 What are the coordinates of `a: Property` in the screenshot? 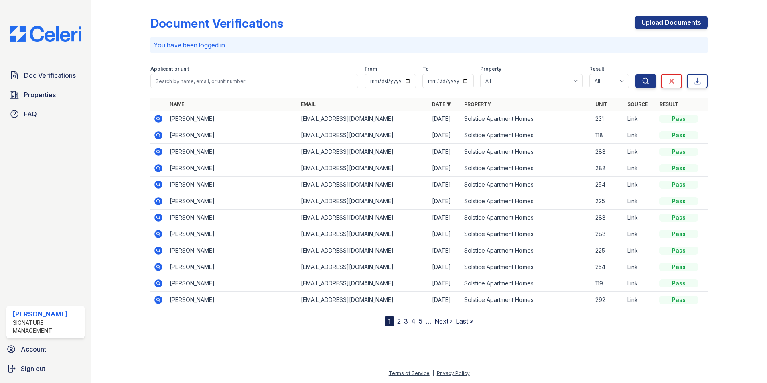 It's located at (478, 104).